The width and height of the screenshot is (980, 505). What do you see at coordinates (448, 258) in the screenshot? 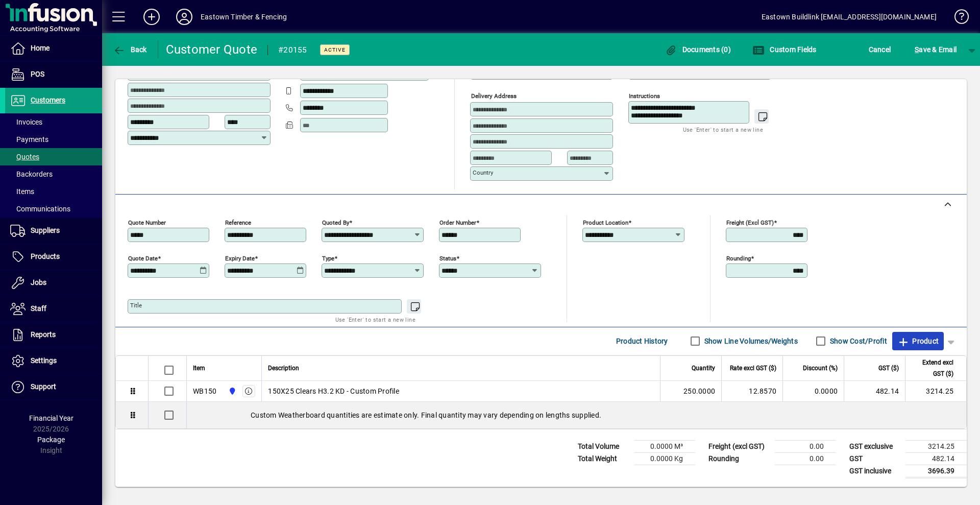
I see `mat-label: Status` at bounding box center [448, 258].